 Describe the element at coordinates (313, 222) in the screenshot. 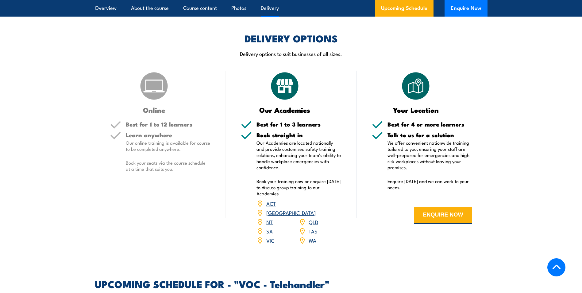

I see `a: QLD` at that location.